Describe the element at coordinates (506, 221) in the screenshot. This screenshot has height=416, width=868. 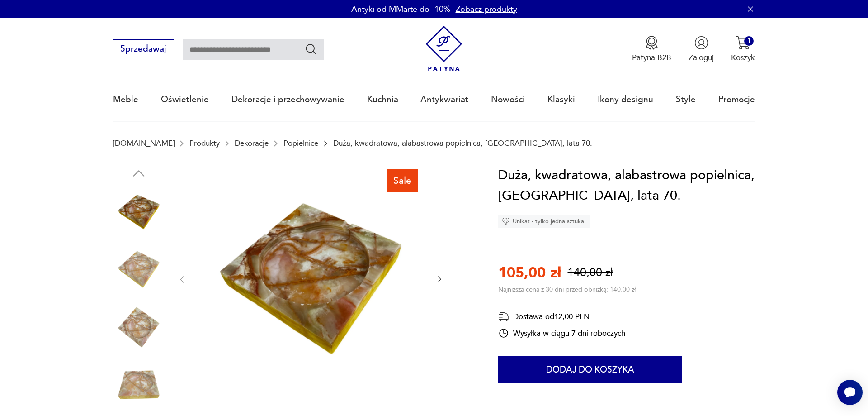
I see `img: Ikona diamentu` at that location.